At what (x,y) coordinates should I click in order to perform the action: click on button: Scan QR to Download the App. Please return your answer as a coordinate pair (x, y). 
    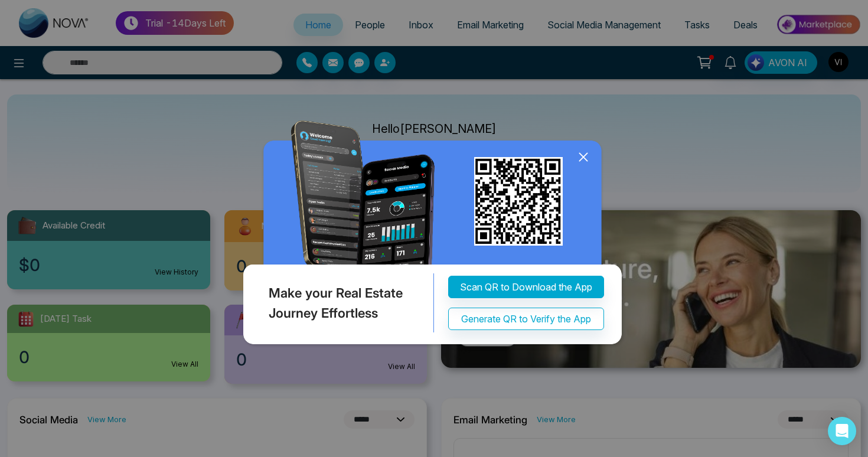
    Looking at the image, I should click on (526, 288).